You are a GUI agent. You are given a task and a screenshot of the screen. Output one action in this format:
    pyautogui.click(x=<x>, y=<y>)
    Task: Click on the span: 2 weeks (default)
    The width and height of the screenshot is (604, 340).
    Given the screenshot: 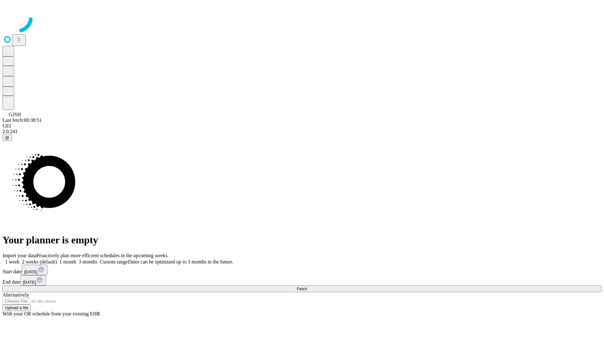 What is the action you would take?
    pyautogui.click(x=39, y=261)
    